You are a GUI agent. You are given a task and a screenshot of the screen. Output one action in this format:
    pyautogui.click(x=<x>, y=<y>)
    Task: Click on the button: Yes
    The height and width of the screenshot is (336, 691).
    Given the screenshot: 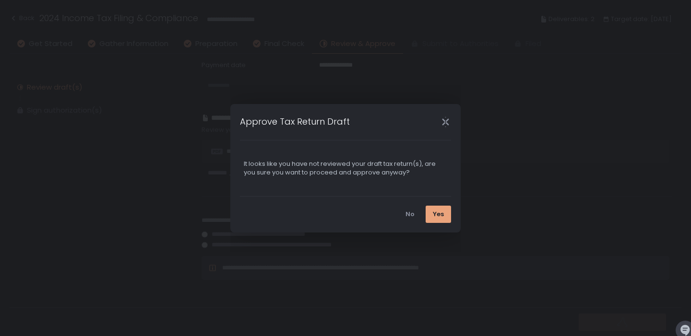 What is the action you would take?
    pyautogui.click(x=438, y=214)
    